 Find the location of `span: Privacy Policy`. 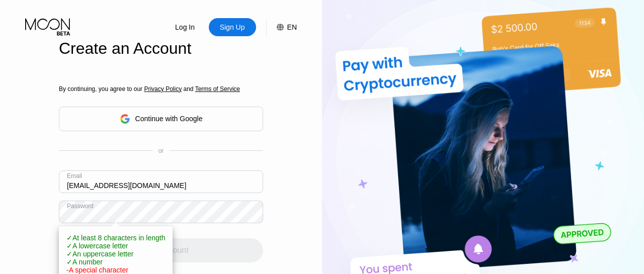

span: Privacy Policy is located at coordinates (162, 89).